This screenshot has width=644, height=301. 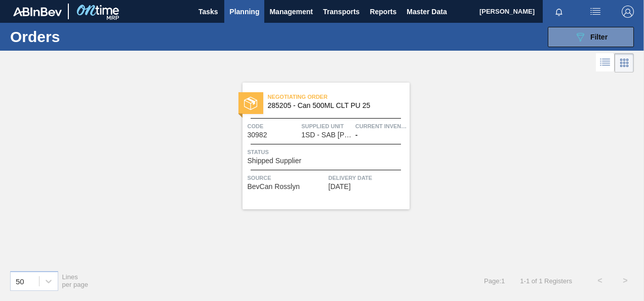 I want to click on span: Supplied Unit, so click(x=327, y=126).